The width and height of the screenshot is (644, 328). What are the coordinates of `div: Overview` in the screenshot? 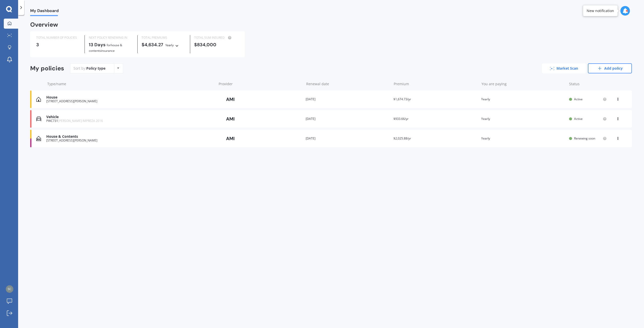 It's located at (44, 24).